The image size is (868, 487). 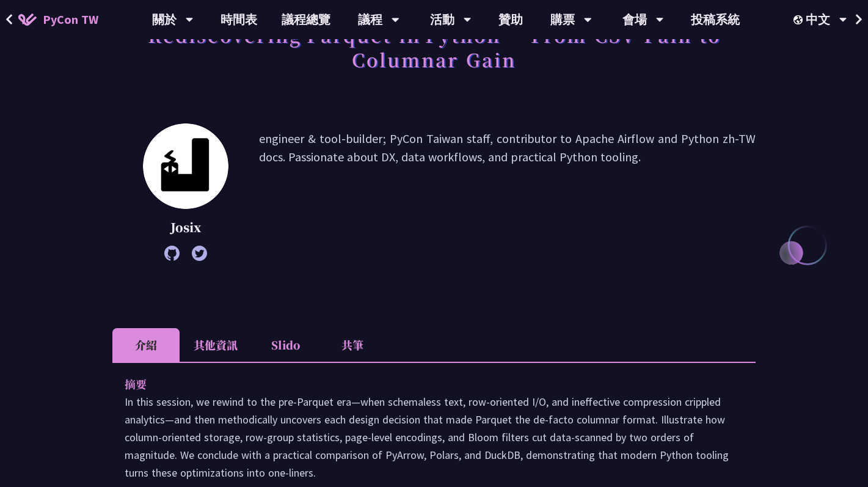 What do you see at coordinates (27, 20) in the screenshot?
I see `img: Home icon of PyCon TW 2025` at bounding box center [27, 20].